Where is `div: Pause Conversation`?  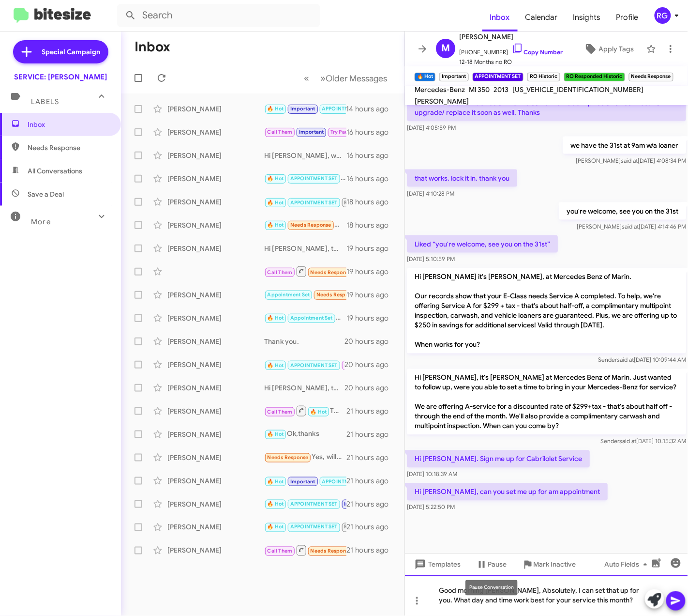 div: Pause Conversation is located at coordinates (492, 588).